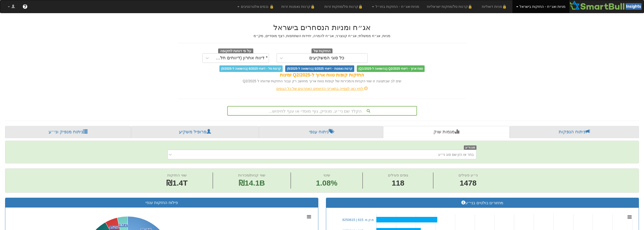 The height and width of the screenshot is (230, 644). Describe the element at coordinates (322, 27) in the screenshot. I see `h2: אג״ח ומניות הנסחרים בישראל` at that location.